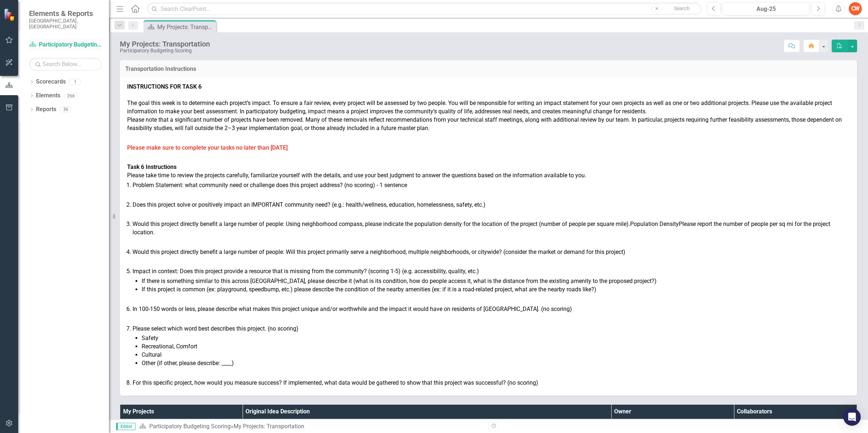 The height and width of the screenshot is (433, 868). Describe the element at coordinates (48, 96) in the screenshot. I see `a: Elements` at that location.